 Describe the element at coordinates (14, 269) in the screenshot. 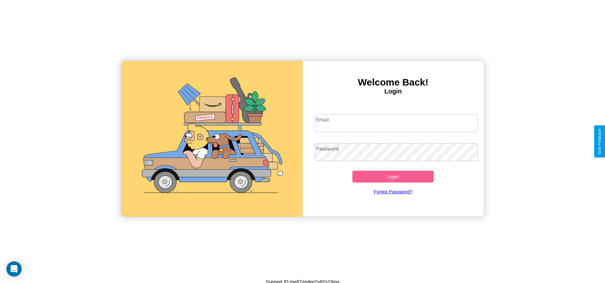

I see `div: Open Intercom Messenger` at that location.